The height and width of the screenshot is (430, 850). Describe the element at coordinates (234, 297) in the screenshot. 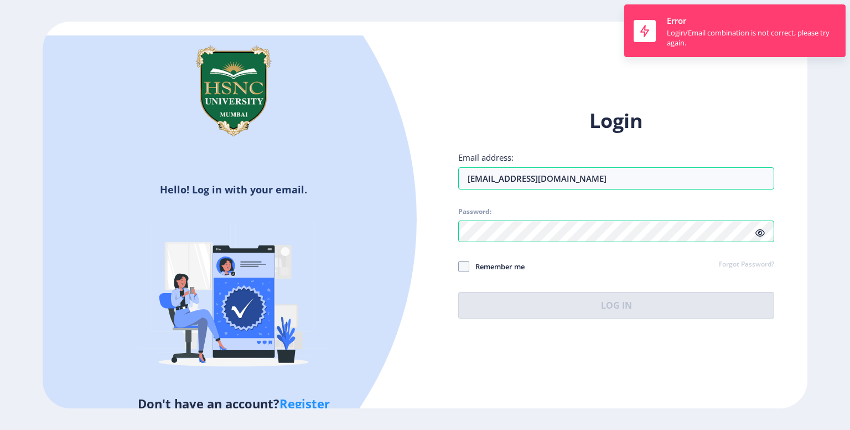

I see `img: Verified-rafiki.svg` at that location.